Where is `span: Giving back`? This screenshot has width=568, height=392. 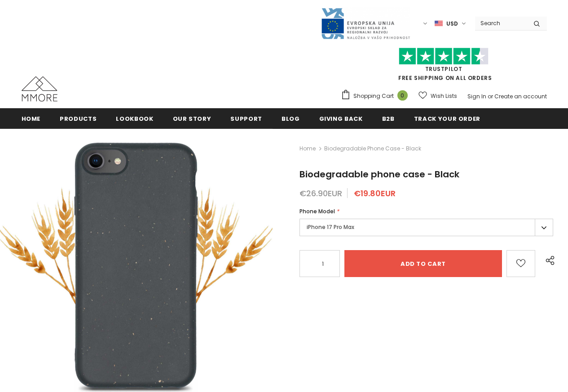
span: Giving back is located at coordinates (341, 118).